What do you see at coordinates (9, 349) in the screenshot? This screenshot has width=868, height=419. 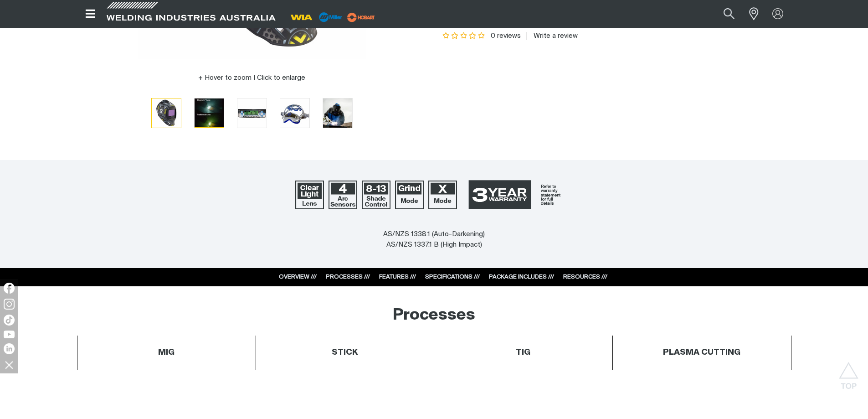 I see `img: LinkedIn` at bounding box center [9, 349].